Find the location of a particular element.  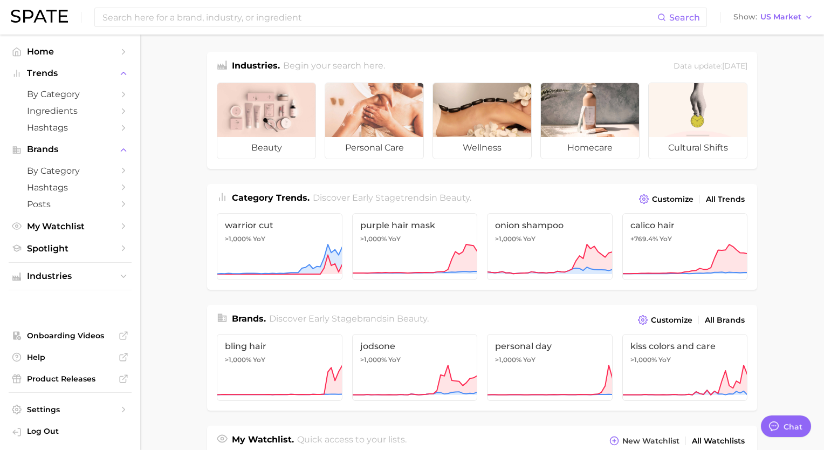

a: All Brands is located at coordinates (725, 320).